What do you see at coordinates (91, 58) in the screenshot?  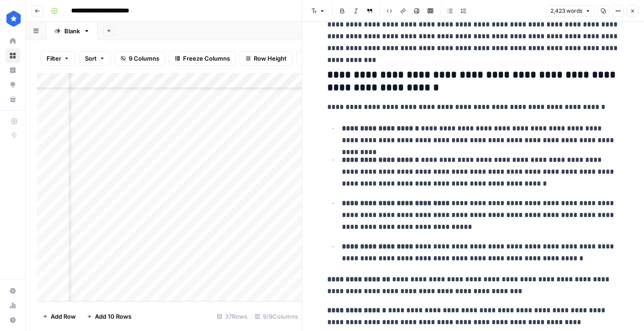 I see `span: Sort` at bounding box center [91, 58].